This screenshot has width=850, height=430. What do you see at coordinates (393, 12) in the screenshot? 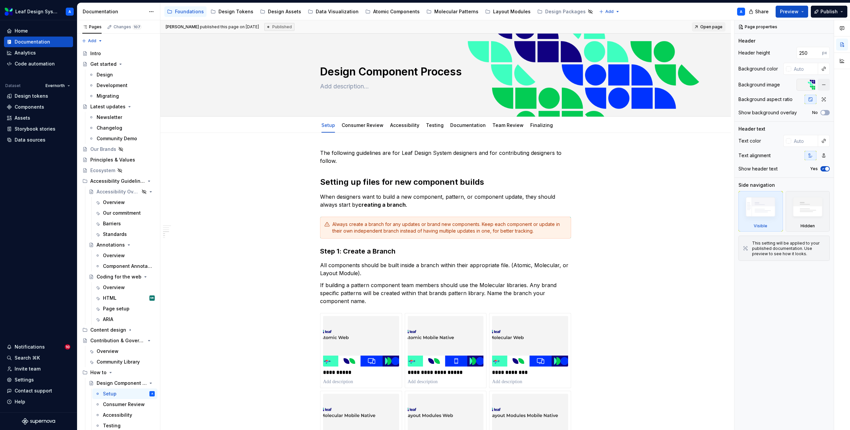
I see `a: Atomic Components` at bounding box center [393, 12].